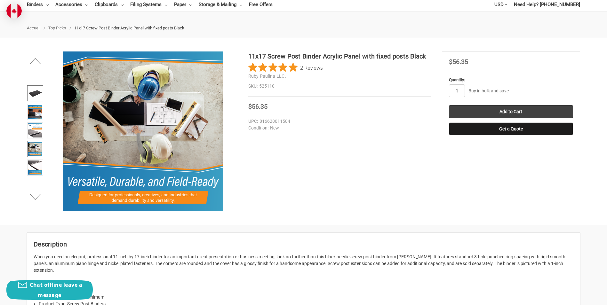 The height and width of the screenshot is (305, 607). Describe the element at coordinates (35, 112) in the screenshot. I see `img: Ruby Paulina 11x17 1" Angle-D Ring, White Acrylic Binder (515180)` at that location.